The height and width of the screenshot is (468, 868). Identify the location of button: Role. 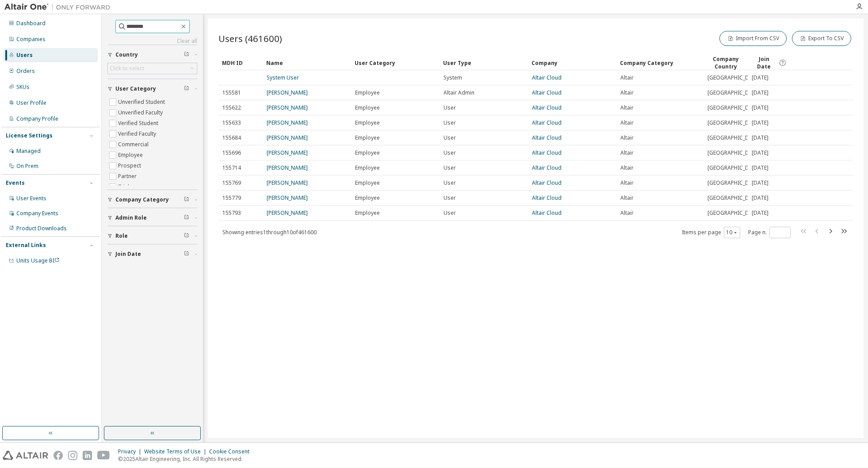
(152, 236).